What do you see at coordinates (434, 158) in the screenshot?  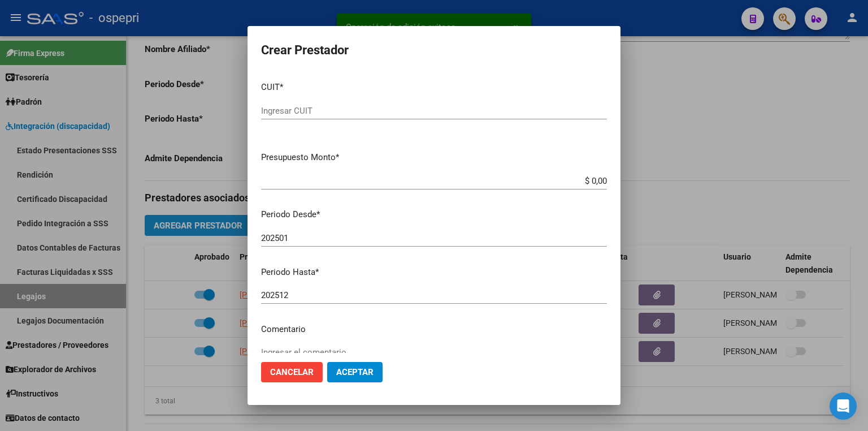 I see `p: Presupuesto Monto` at bounding box center [434, 158].